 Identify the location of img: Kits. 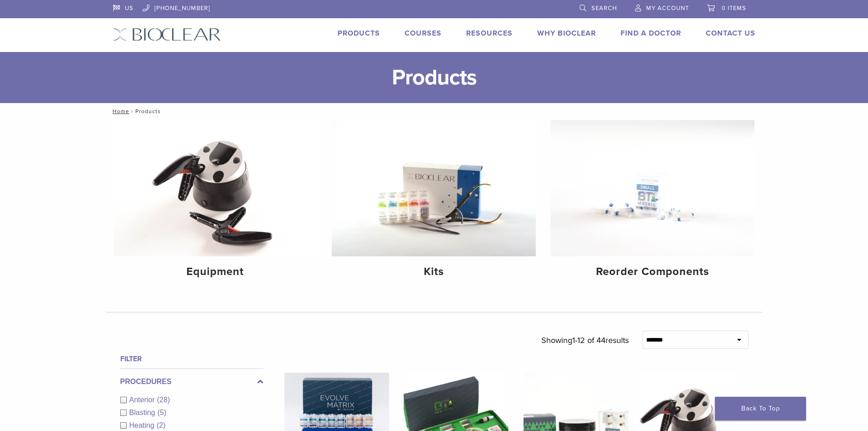
(434, 188).